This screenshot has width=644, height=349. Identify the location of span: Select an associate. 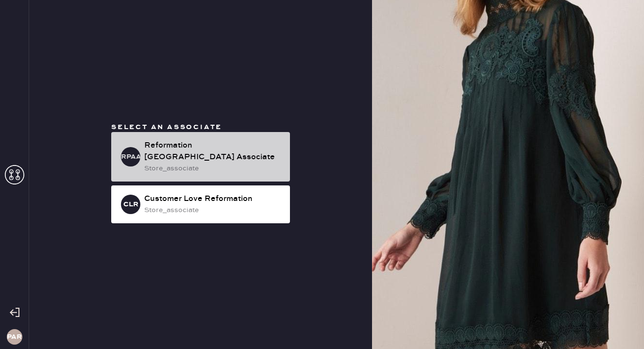
(167, 127).